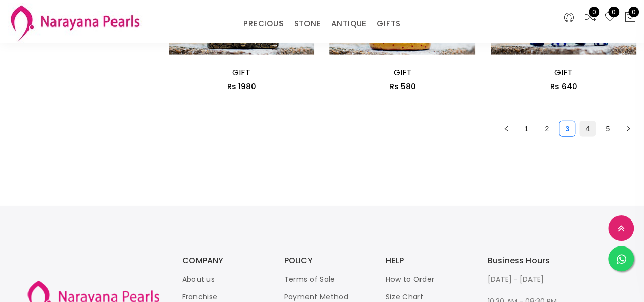 The image size is (644, 302). I want to click on a: About us, so click(199, 279).